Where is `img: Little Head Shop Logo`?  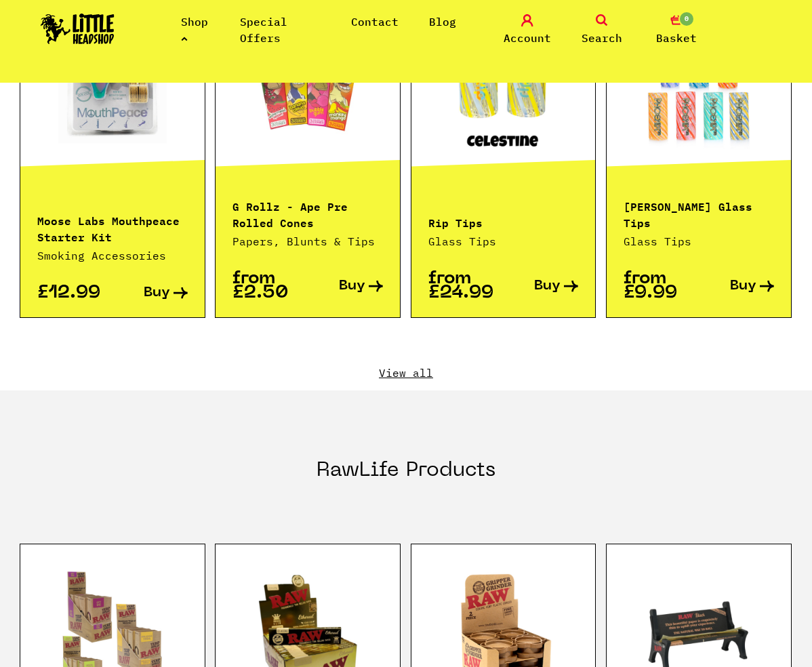
img: Little Head Shop Logo is located at coordinates (78, 28).